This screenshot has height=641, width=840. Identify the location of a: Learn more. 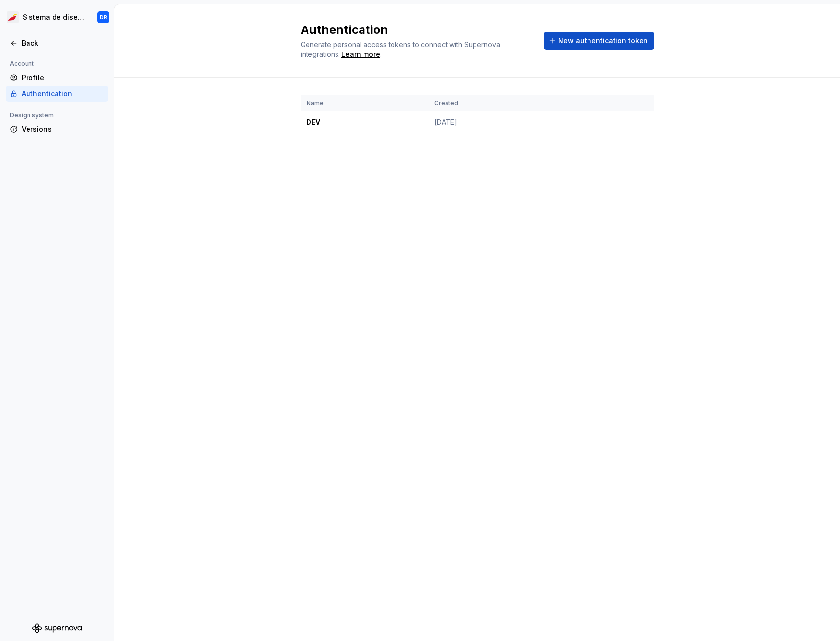
(360, 54).